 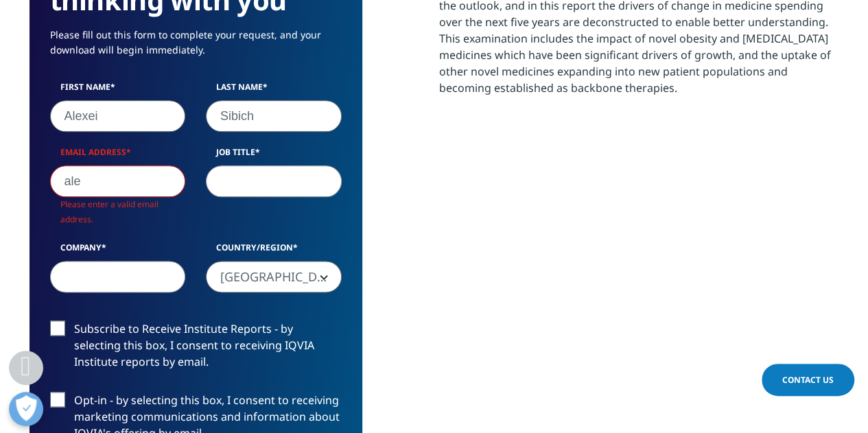 What do you see at coordinates (807, 379) in the screenshot?
I see `a: Contact Us` at bounding box center [807, 379].